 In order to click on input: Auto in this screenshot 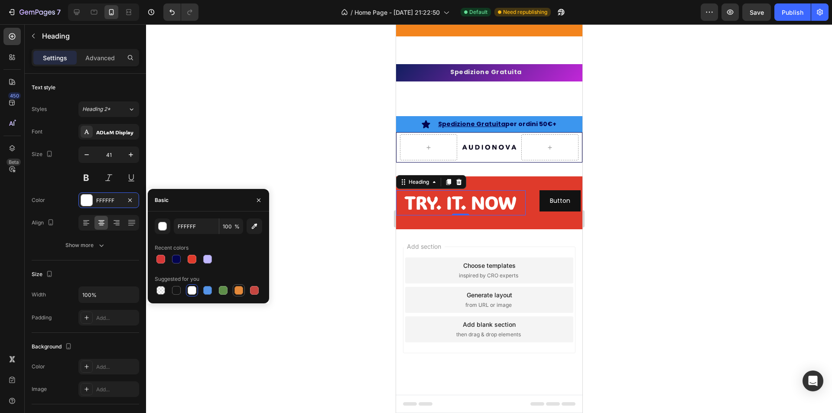, I will do `click(109, 295)`.